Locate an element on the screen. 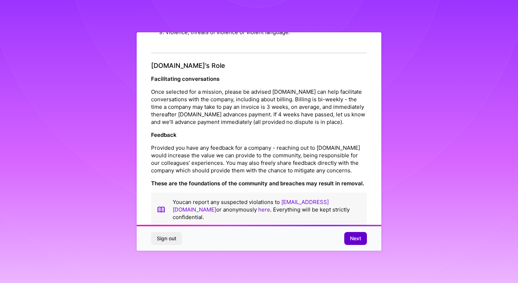 The width and height of the screenshot is (518, 283). img: book icon is located at coordinates (161, 210).